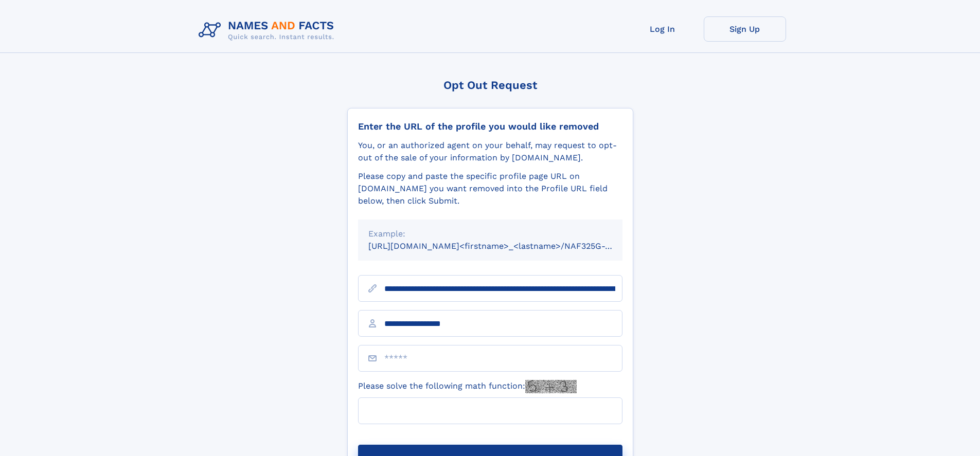 This screenshot has width=980, height=456. Describe the element at coordinates (490, 234) in the screenshot. I see `div: Example:` at that location.